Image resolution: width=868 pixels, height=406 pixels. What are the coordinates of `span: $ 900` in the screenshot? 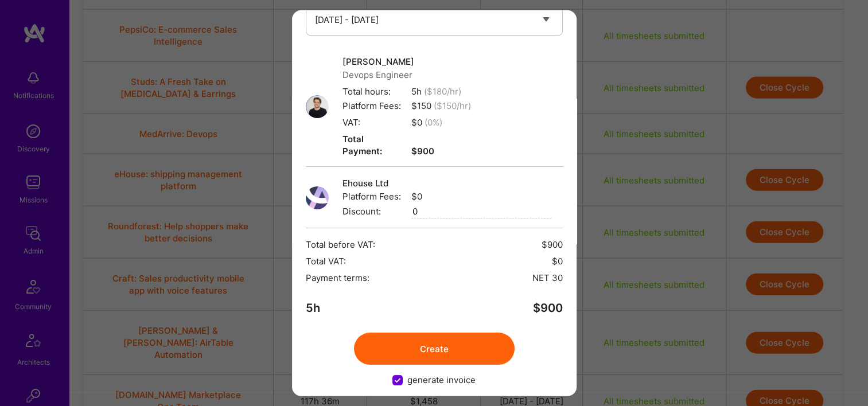 It's located at (548, 308).